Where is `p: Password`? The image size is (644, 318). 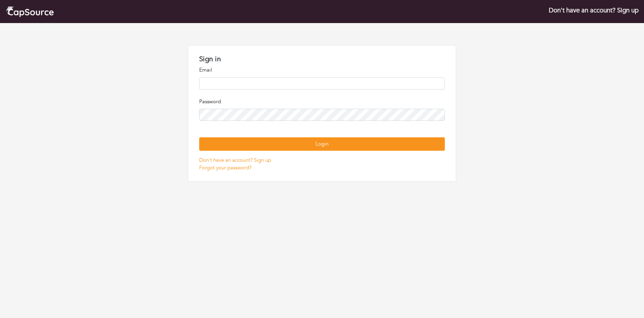 p: Password is located at coordinates (322, 101).